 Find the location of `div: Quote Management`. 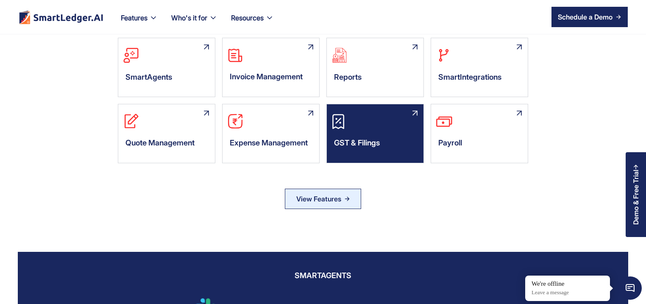

div: Quote Management is located at coordinates (167, 145).